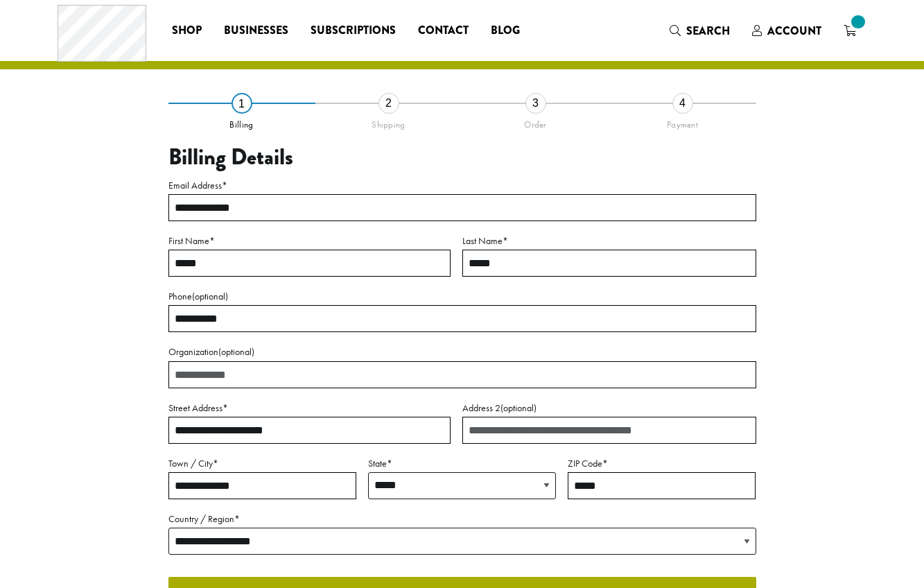 The image size is (924, 588). Describe the element at coordinates (462, 463) in the screenshot. I see `label: State` at that location.